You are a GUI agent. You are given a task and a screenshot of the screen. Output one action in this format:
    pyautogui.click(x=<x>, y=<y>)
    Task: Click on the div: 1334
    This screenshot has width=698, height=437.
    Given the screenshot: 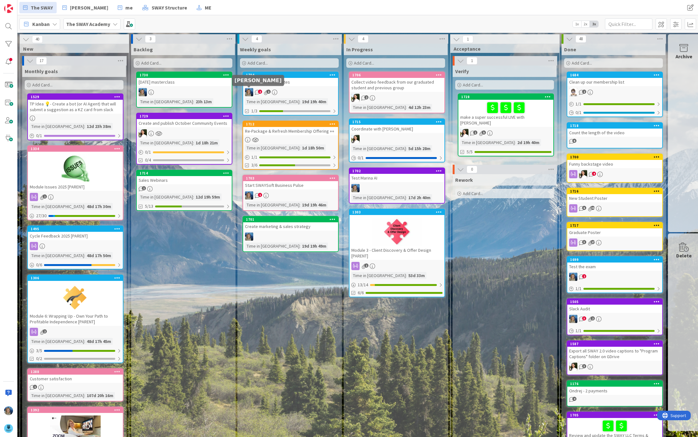 What is the action you would take?
    pyautogui.click(x=75, y=149)
    